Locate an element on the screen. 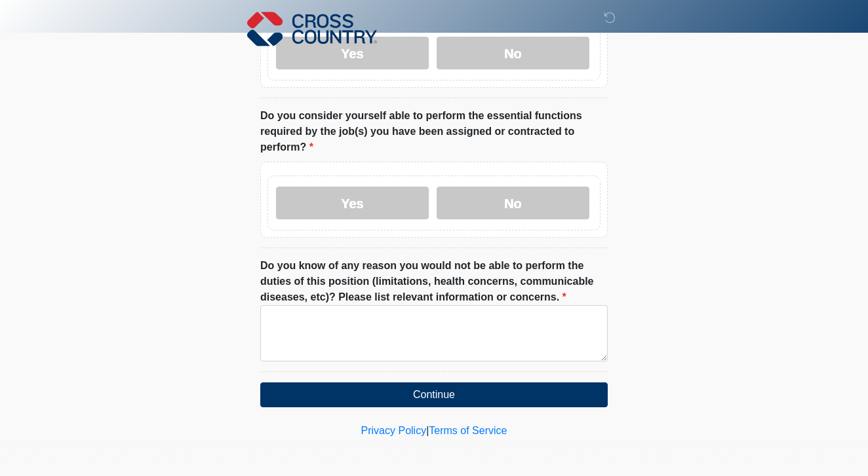 The height and width of the screenshot is (476, 868). a: Terms of Service is located at coordinates (468, 430).